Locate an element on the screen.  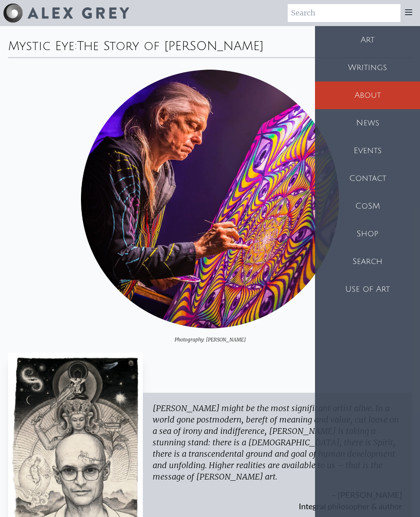
div: Shop is located at coordinates (367, 234).